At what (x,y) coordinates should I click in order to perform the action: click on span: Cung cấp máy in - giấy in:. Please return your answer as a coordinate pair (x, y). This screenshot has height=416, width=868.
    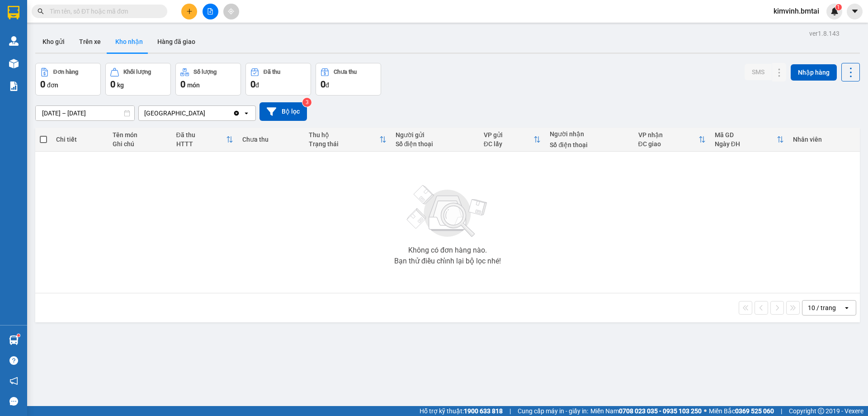
    Looking at the image, I should click on (553, 411).